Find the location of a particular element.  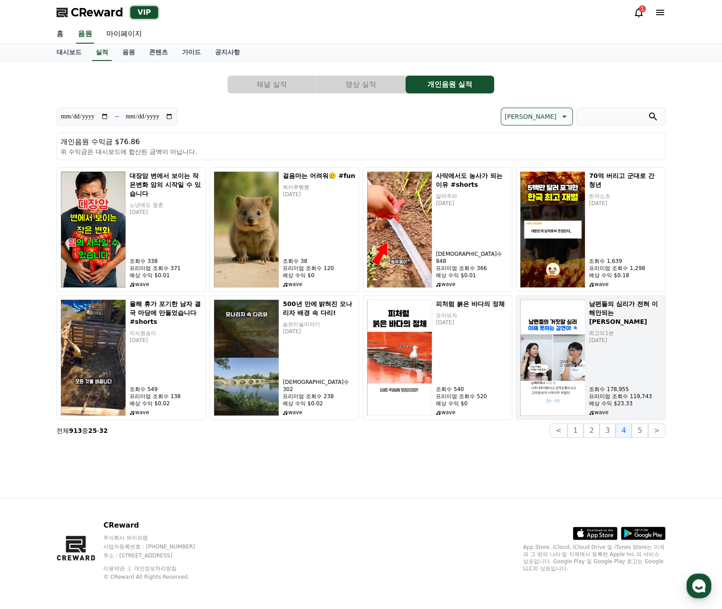

p: 프리미엄 조회수 520 is located at coordinates (472, 397).